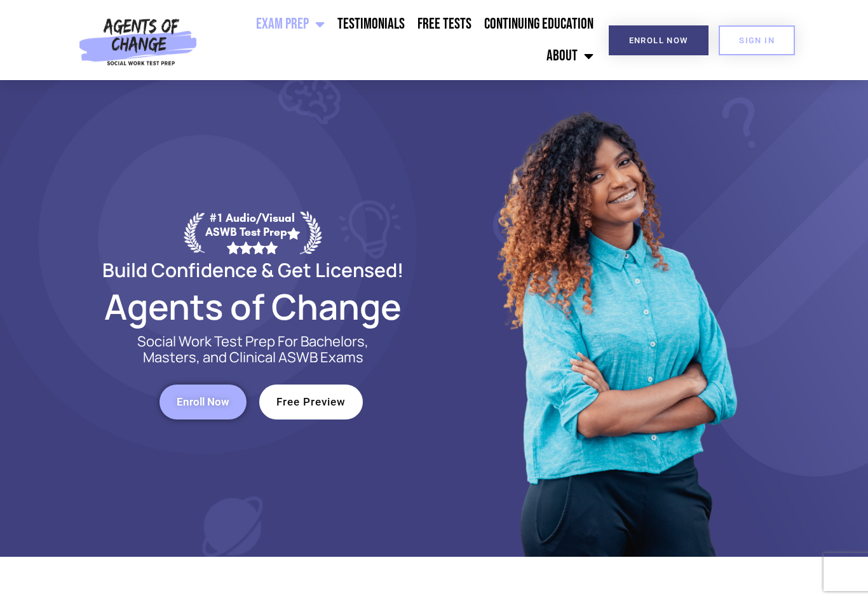 This screenshot has width=868, height=600. Describe the element at coordinates (253, 270) in the screenshot. I see `h2: Build Confidence & Get Licensed!` at that location.